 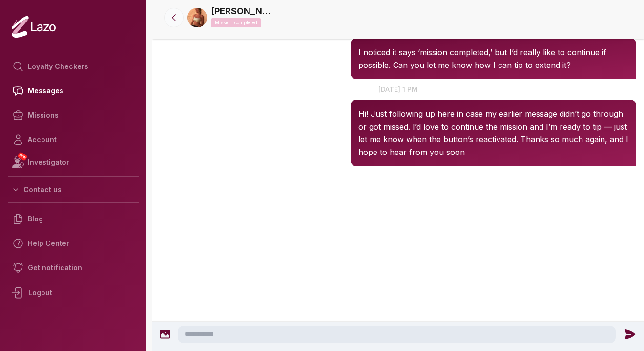 I want to click on a: Get notification, so click(x=73, y=268).